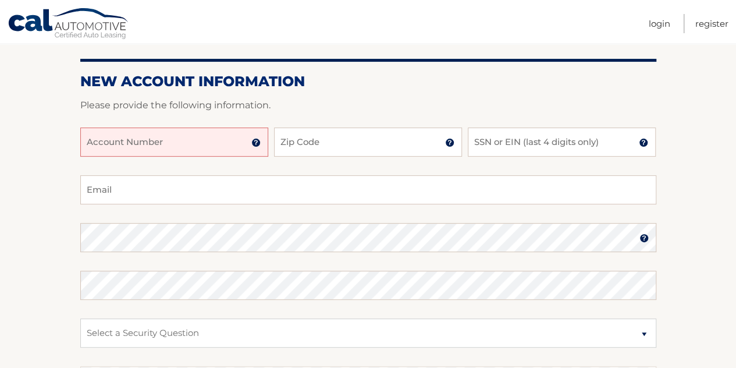 Image resolution: width=736 pixels, height=368 pixels. What do you see at coordinates (368, 190) in the screenshot?
I see `input: Email` at bounding box center [368, 190].